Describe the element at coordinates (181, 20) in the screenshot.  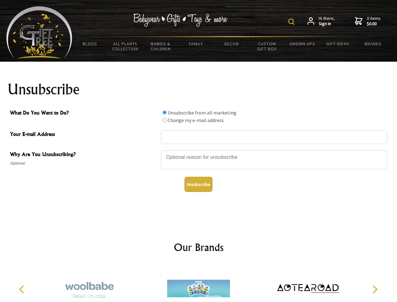
I see `img: Babywear - Gifts - Toys & more` at that location.